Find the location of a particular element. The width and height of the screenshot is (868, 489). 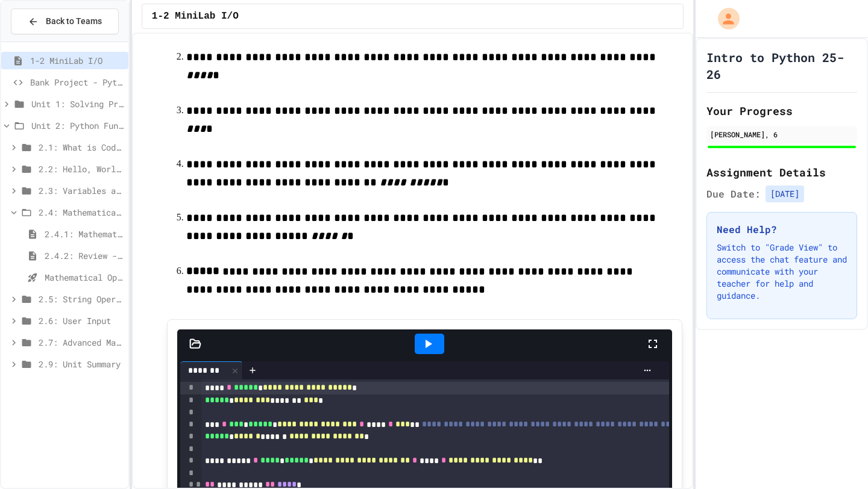

h1: Intro to Python 25-26 is located at coordinates (782, 66).